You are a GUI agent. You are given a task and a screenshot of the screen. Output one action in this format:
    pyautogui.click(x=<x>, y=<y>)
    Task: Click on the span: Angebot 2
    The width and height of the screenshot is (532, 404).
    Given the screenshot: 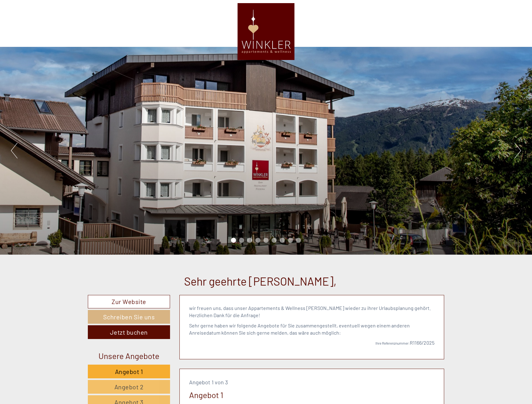 What is the action you would take?
    pyautogui.click(x=129, y=387)
    